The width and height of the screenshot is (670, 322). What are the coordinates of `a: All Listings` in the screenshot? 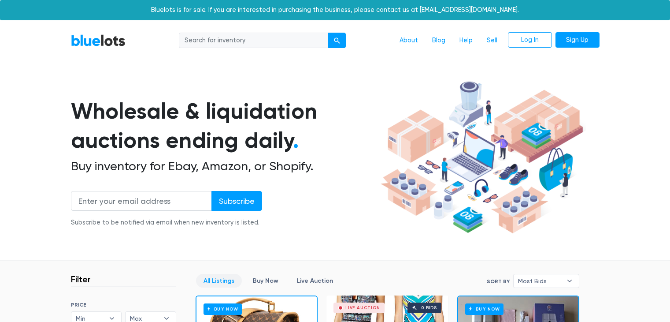 It's located at (219, 280).